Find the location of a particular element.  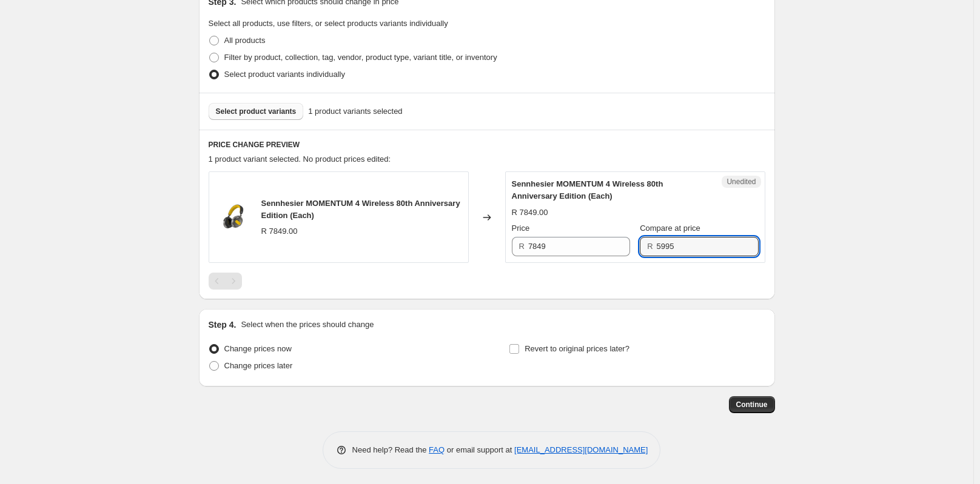

span: All products is located at coordinates (245, 40).